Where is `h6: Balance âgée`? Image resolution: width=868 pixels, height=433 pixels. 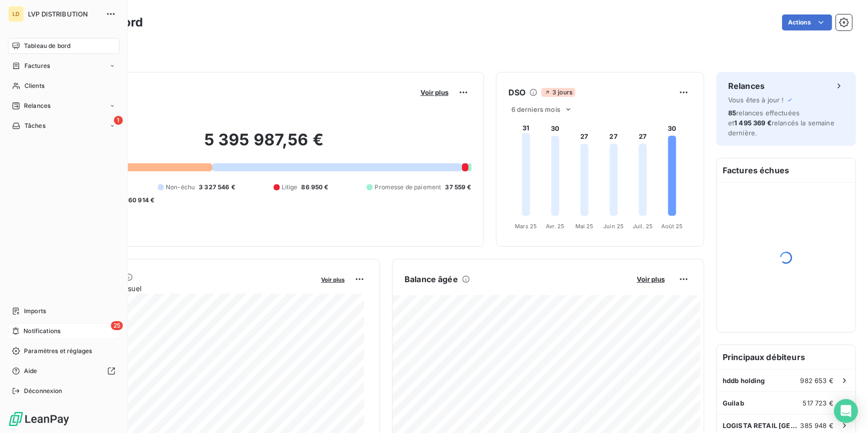
h6: Balance âgée is located at coordinates (431, 280).